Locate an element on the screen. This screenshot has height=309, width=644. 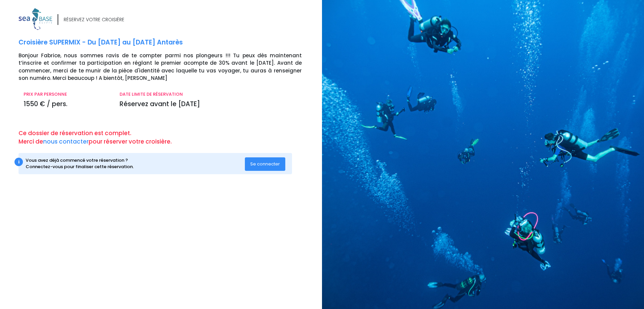
p: PRIX PAR PERSONNE is located at coordinates (67, 94).